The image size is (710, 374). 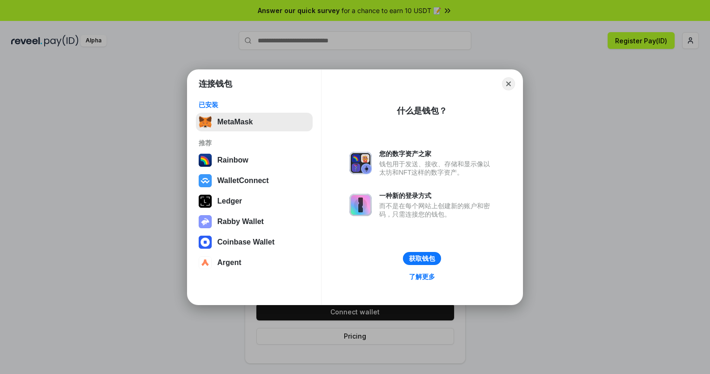 What do you see at coordinates (254, 262) in the screenshot?
I see `button: Argent` at bounding box center [254, 262].